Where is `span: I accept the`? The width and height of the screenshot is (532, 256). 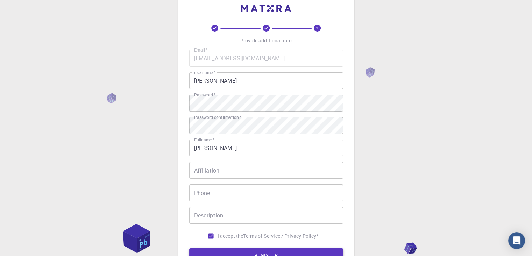
span: I accept the is located at coordinates (231, 236).